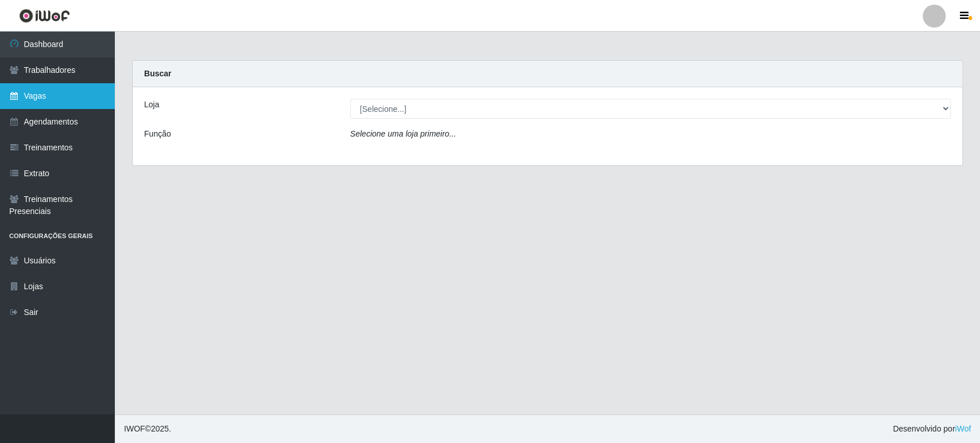 The height and width of the screenshot is (443, 980). I want to click on span: Desenvolvido por, so click(931, 429).